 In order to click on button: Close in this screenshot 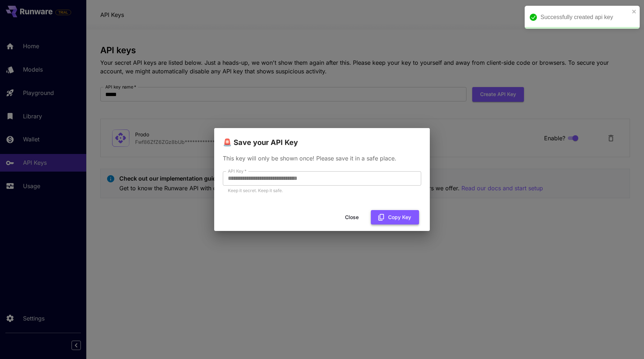, I will do `click(352, 217)`.